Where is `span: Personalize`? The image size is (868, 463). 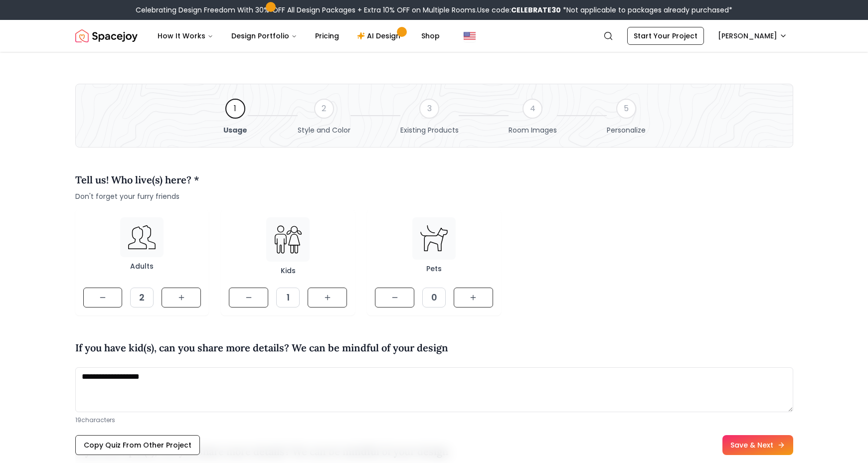 span: Personalize is located at coordinates (626, 130).